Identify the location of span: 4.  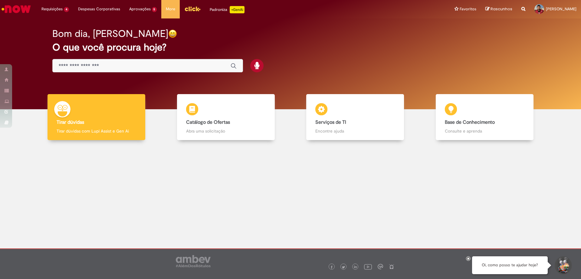
(66, 9).